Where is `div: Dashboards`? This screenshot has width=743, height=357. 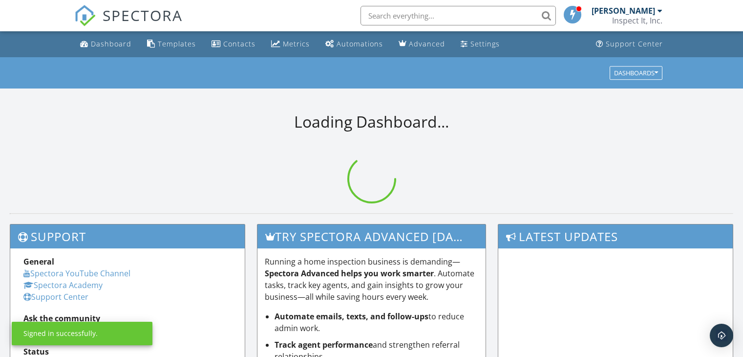 div: Dashboards is located at coordinates (636, 73).